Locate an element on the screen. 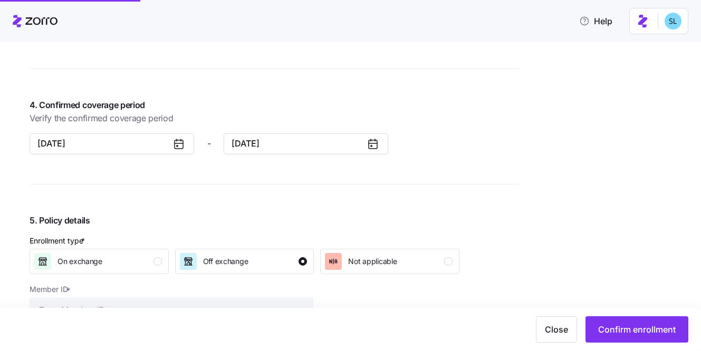 This screenshot has width=701, height=351. button: Help is located at coordinates (595, 21).